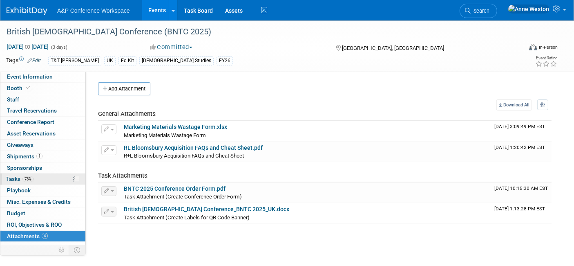  Describe the element at coordinates (13, 99) in the screenshot. I see `span: Staff` at that location.